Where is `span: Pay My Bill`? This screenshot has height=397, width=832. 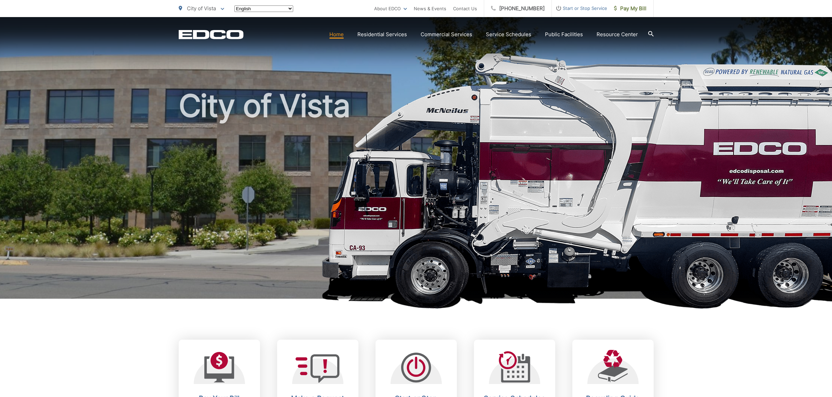 span: Pay My Bill is located at coordinates (630, 9).